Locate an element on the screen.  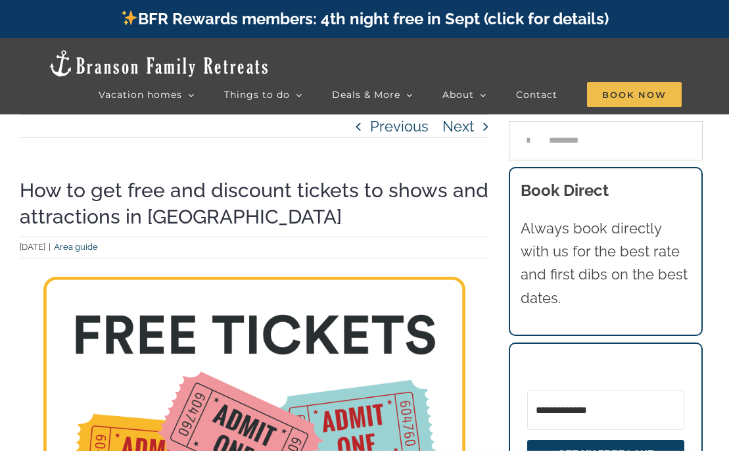
input: Search... is located at coordinates (606, 141).